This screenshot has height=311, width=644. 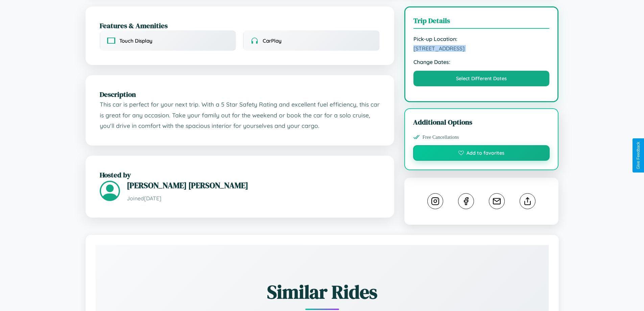 I want to click on p: This car is perfect for your next trip. With a 5 Star Safety Rating and excellent fuel efficiency..., so click(x=240, y=115).